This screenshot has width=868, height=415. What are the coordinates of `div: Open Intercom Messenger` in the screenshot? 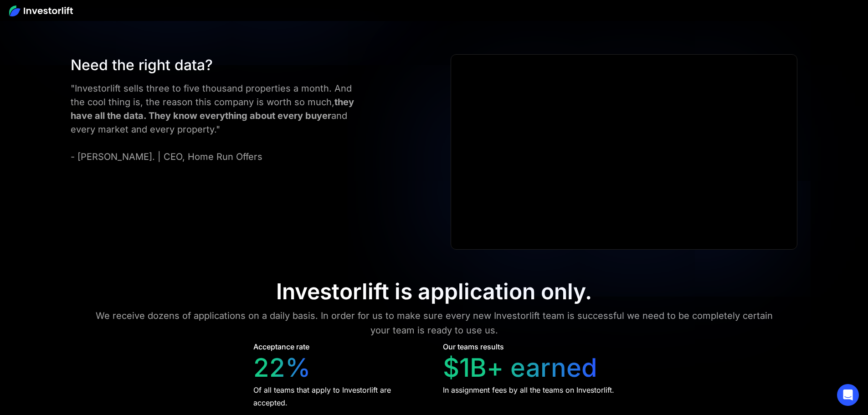 It's located at (848, 395).